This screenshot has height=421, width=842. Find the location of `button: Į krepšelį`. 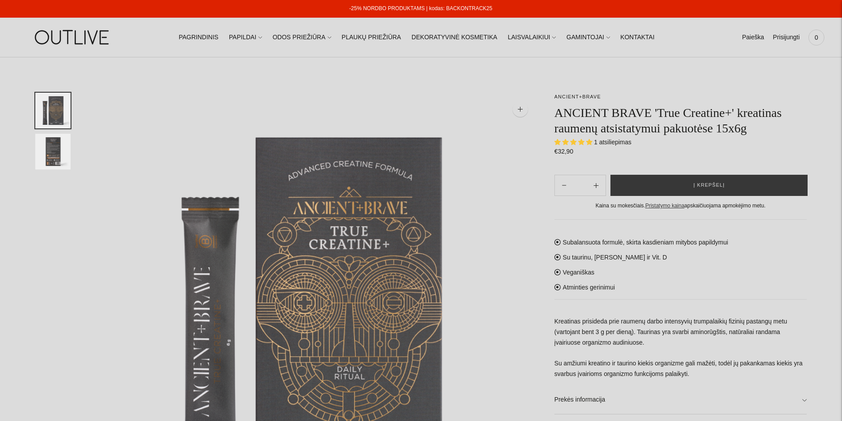

button: Į krepšelį is located at coordinates (709, 185).